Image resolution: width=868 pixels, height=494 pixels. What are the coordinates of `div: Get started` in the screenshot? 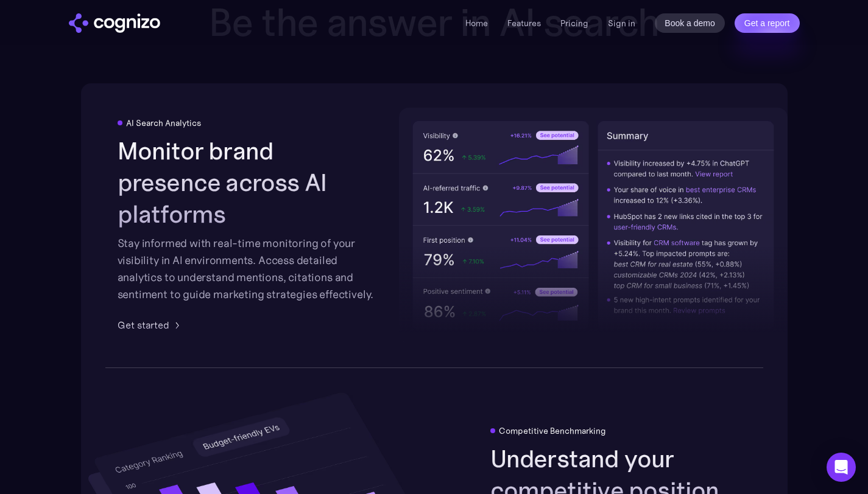 It's located at (143, 325).